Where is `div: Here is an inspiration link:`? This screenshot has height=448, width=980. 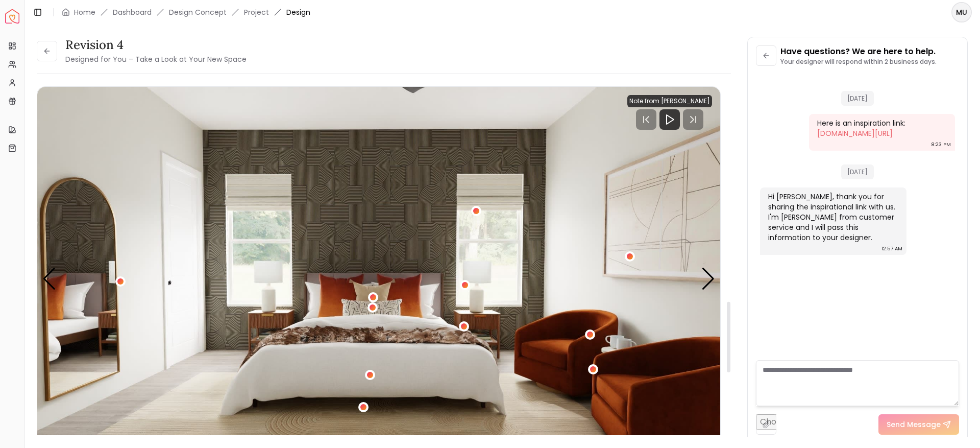 div: Here is an inspiration link: is located at coordinates (881, 128).